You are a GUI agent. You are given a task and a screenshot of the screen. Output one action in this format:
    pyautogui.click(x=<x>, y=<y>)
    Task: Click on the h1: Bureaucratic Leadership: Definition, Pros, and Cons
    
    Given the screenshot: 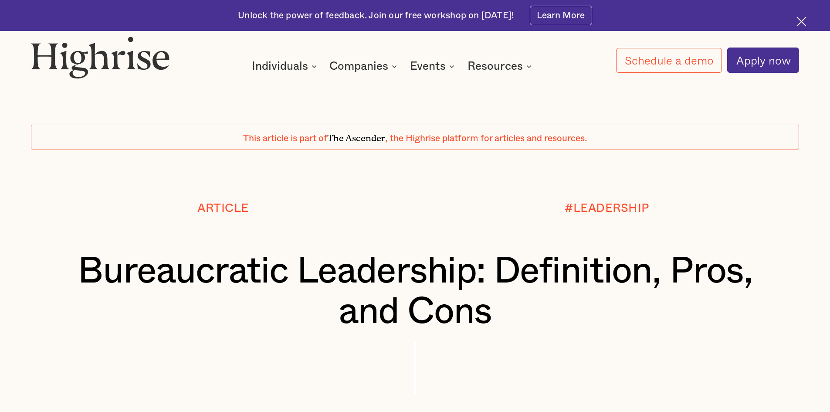 What is the action you would take?
    pyautogui.click(x=415, y=291)
    